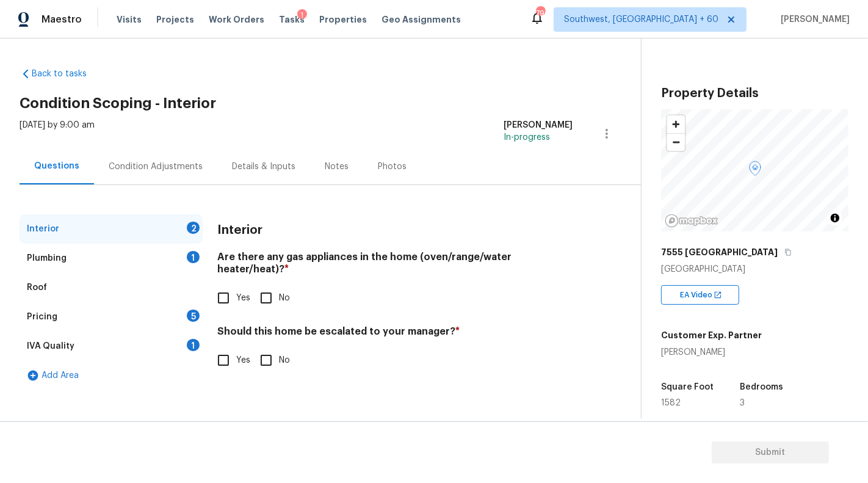  Describe the element at coordinates (755, 170) in the screenshot. I see `canvas: Map` at that location.